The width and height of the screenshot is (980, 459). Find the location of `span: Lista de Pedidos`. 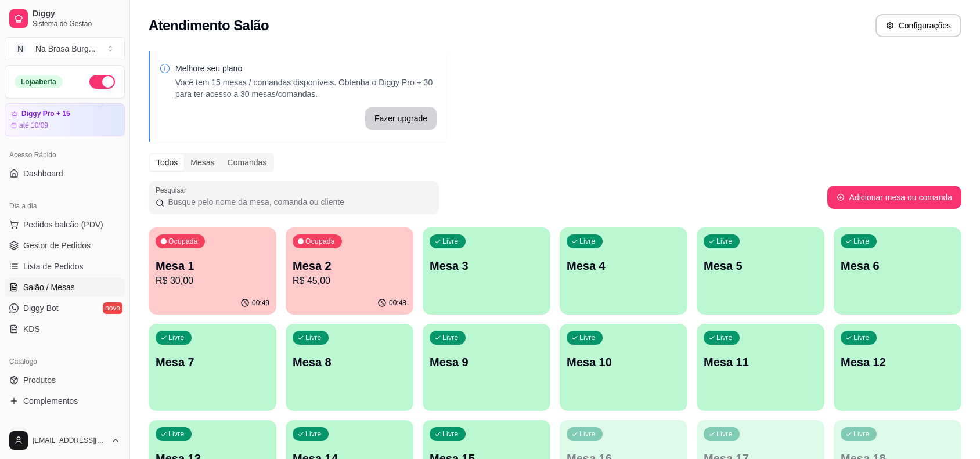

span: Lista de Pedidos is located at coordinates (54, 266).